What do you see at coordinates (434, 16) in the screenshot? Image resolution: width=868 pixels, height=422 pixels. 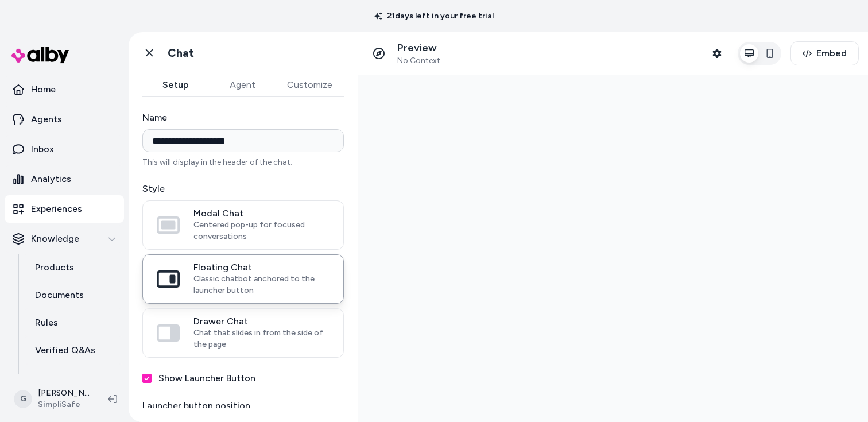 I see `p: 21 days left in your free trial` at bounding box center [434, 16].